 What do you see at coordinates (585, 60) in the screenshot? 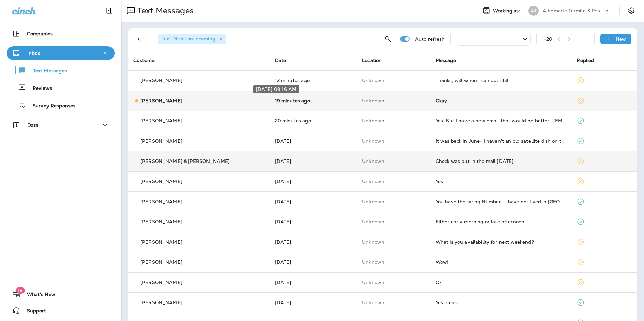
I see `span: Replied` at bounding box center [585, 60].